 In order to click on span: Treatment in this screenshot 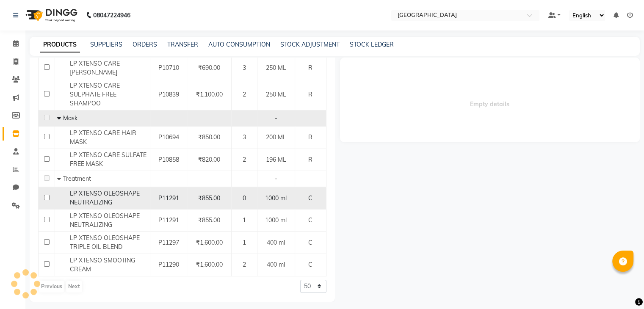, I will do `click(77, 179)`.